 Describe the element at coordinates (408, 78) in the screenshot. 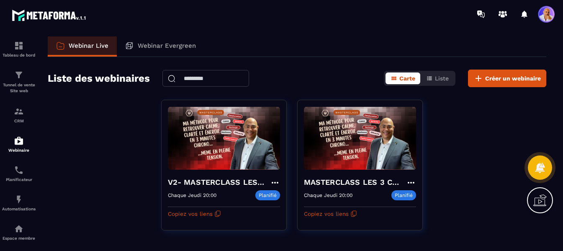

I see `span: Carte` at that location.